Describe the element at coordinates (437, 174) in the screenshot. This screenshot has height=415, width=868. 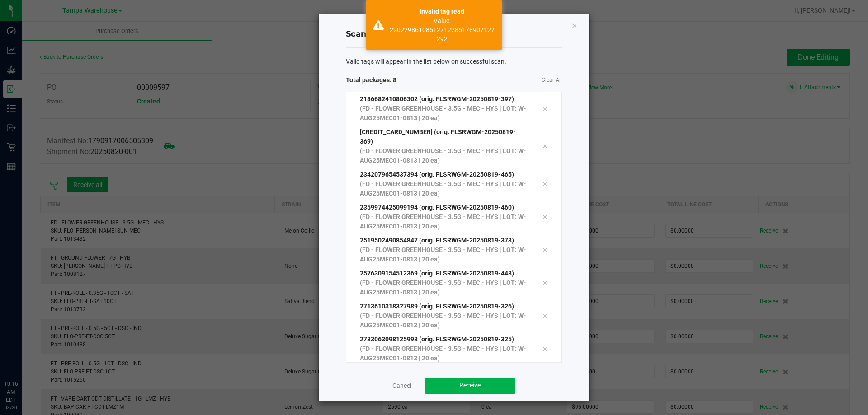
I see `span: 2342079654537394 (orig. FLSRWGM-20250819-465)` at that location.